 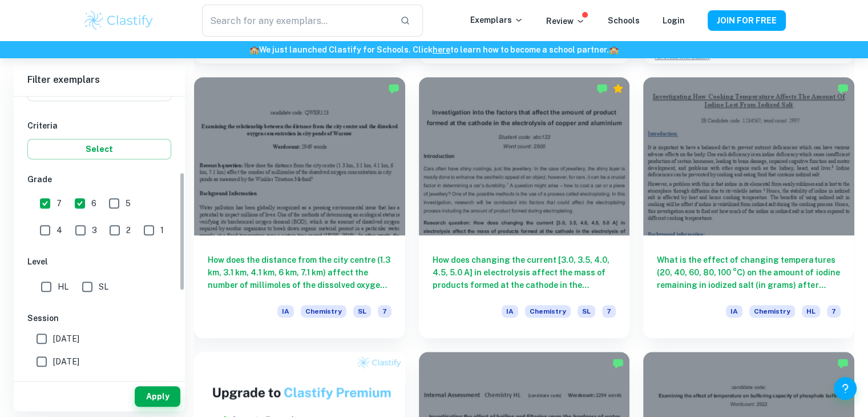 What do you see at coordinates (618, 88) in the screenshot?
I see `div: Premium` at bounding box center [618, 88].